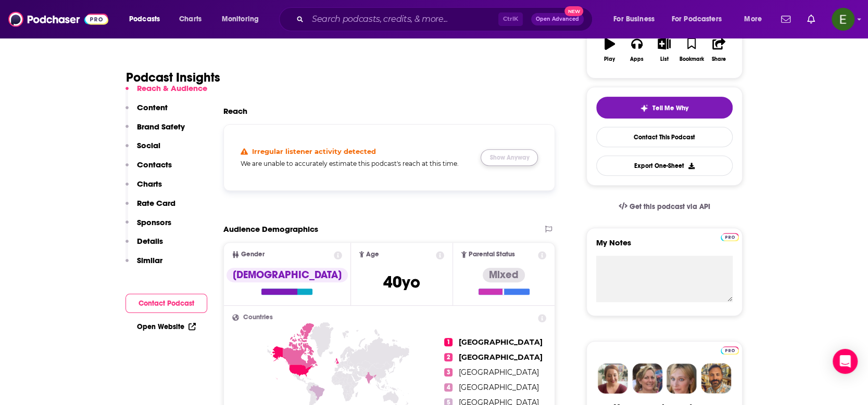 This screenshot has height=405, width=868. I want to click on img: Barbara Profile, so click(648, 379).